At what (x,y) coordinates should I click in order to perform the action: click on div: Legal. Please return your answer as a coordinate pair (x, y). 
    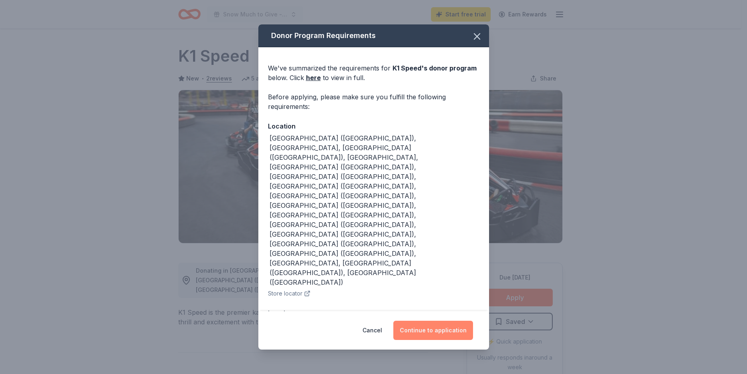
    Looking at the image, I should click on (374, 313).